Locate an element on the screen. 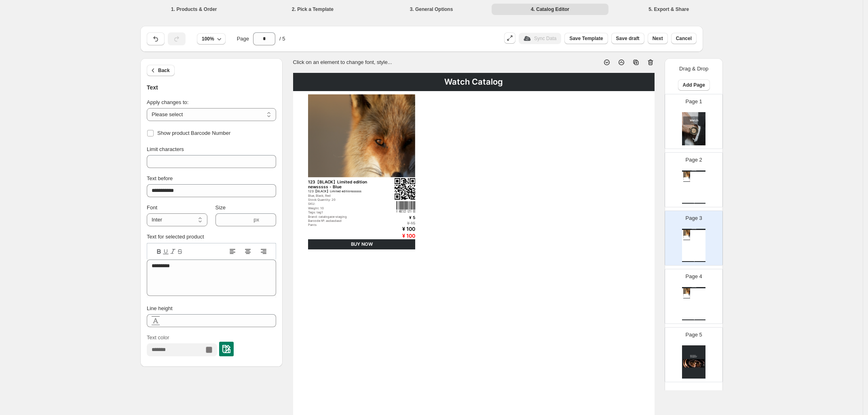 The image size is (868, 415). span: 100% is located at coordinates (208, 39).